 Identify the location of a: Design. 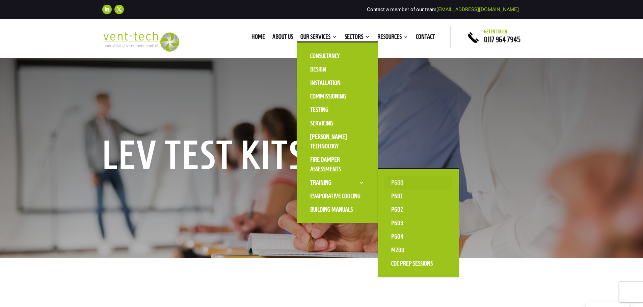
(337, 70).